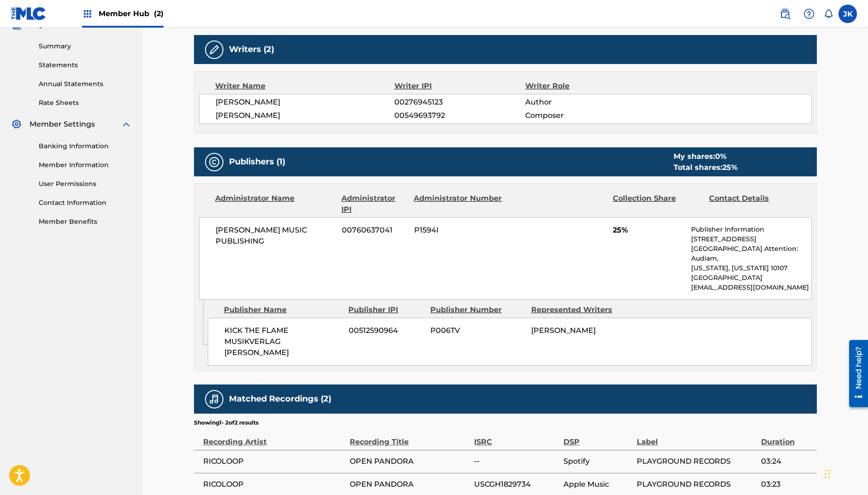 This screenshot has width=868, height=495. What do you see at coordinates (126, 124) in the screenshot?
I see `img: expand` at bounding box center [126, 124].